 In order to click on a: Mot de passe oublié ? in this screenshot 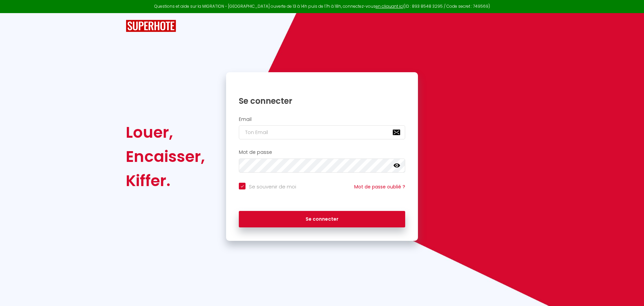, I will do `click(380, 187)`.